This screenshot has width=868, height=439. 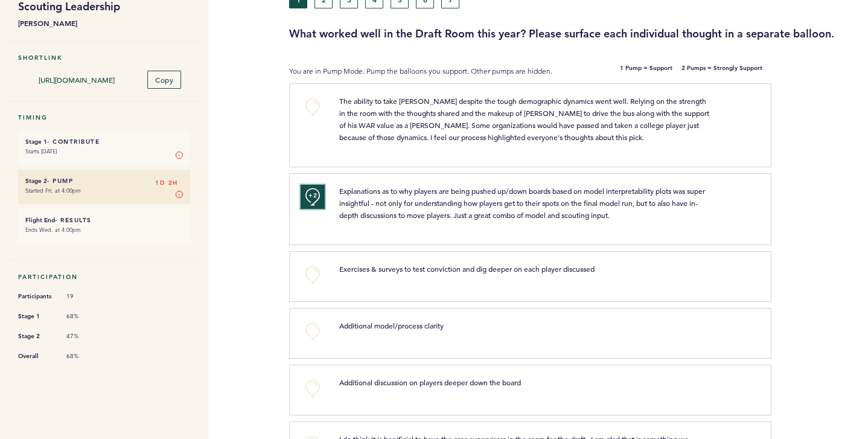 I want to click on small: Stage 1, so click(x=36, y=141).